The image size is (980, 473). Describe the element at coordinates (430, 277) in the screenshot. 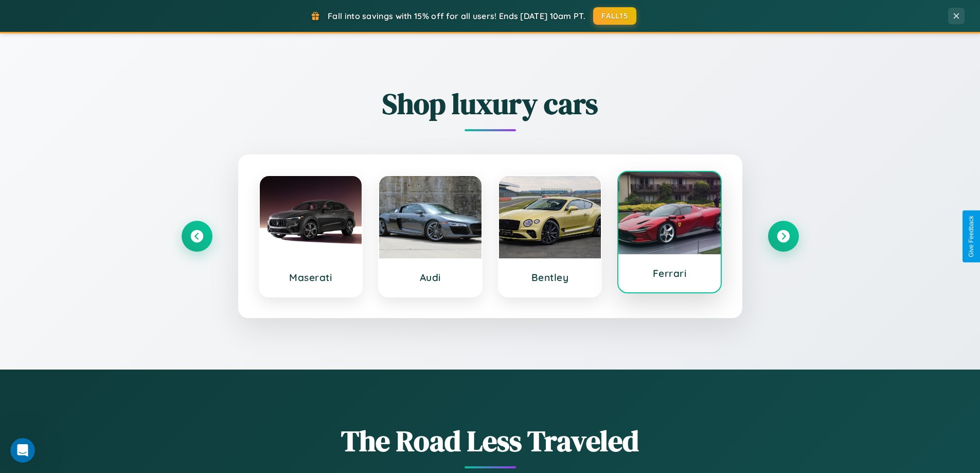

I see `h3: Audi` at that location.